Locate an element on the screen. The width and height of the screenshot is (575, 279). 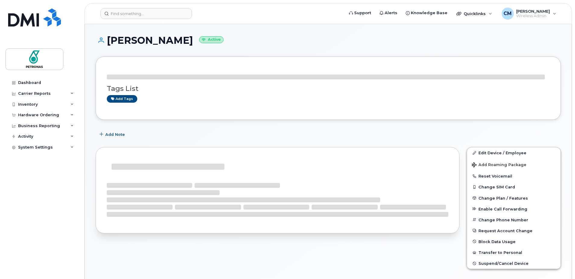
a: Edit Device / Employee is located at coordinates (513, 153).